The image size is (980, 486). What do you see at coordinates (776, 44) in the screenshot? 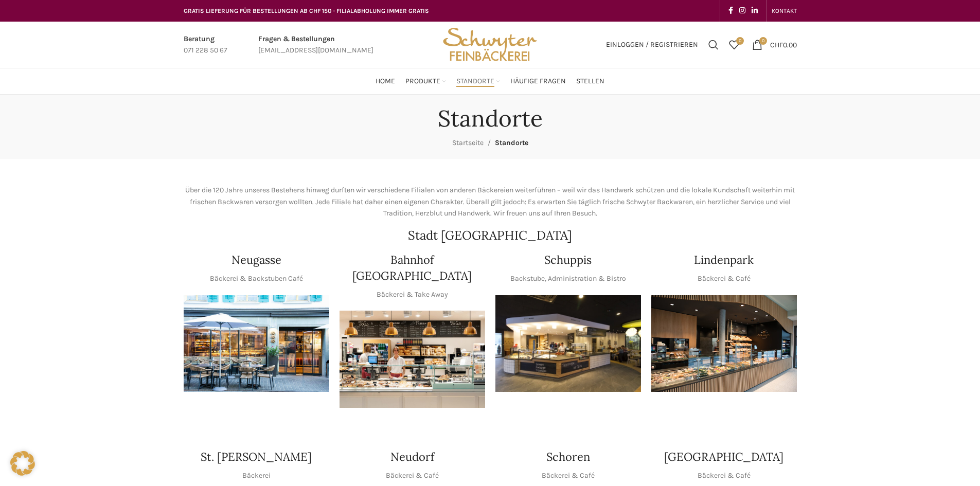
I see `span: CHF` at bounding box center [776, 44].